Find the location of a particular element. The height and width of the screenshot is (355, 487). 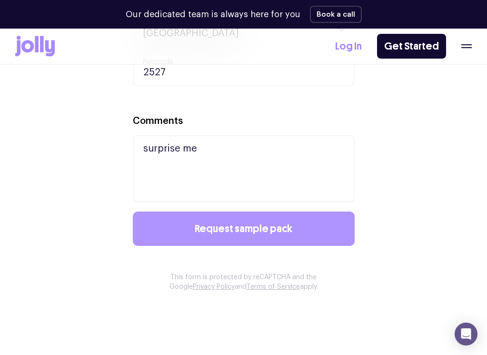

label: Comments is located at coordinates (158, 121).